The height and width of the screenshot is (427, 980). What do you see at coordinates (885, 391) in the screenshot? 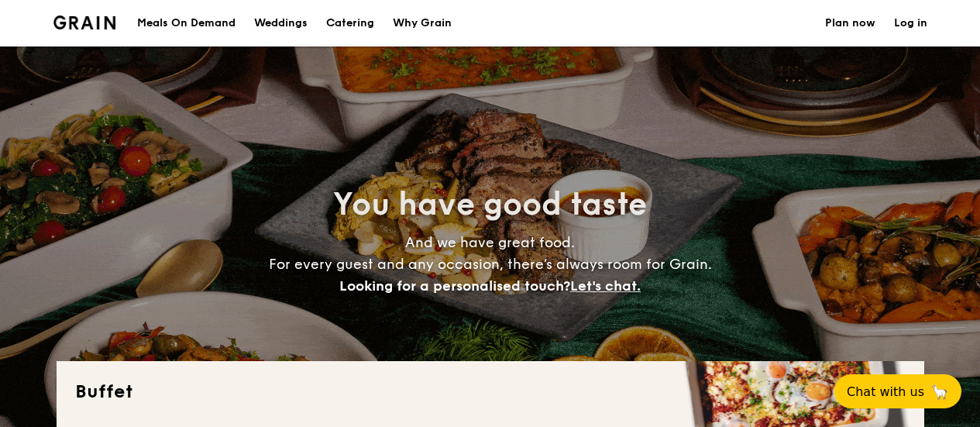
I see `span: Chat with us` at bounding box center [885, 391].